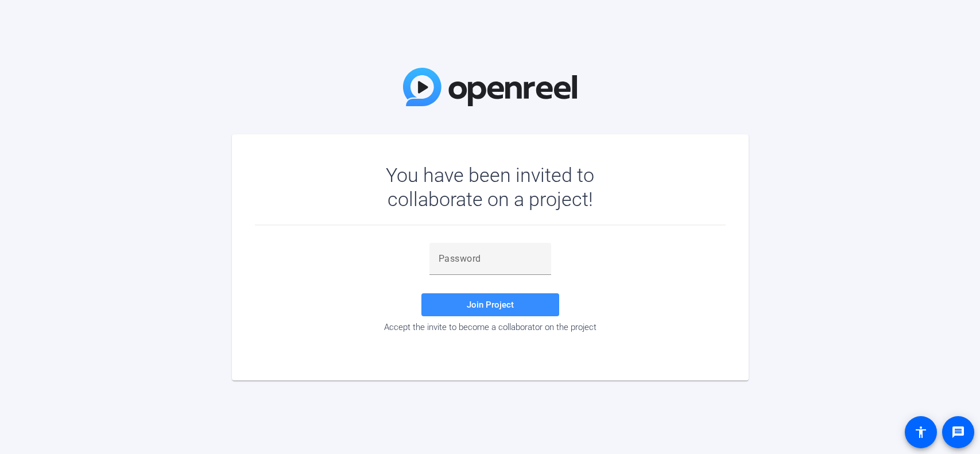 The image size is (980, 454). I want to click on div: Accept the invite to become a collaborator on the project, so click(490, 327).